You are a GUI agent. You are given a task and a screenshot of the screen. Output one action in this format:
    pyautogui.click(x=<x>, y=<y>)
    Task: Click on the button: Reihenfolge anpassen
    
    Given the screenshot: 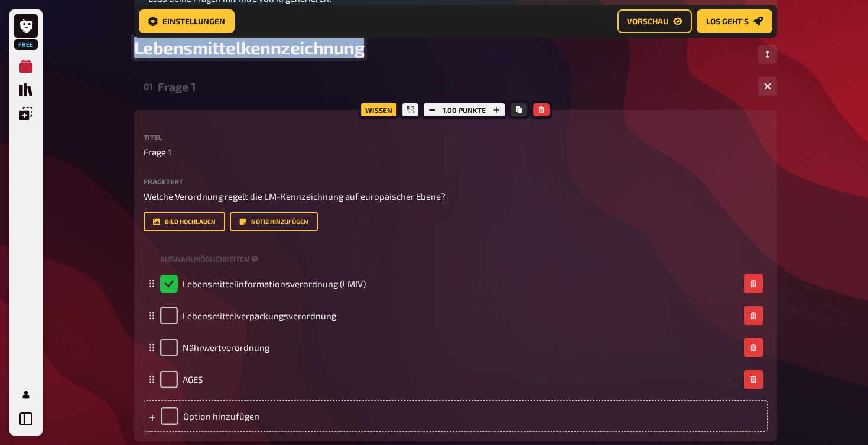 What is the action you would take?
    pyautogui.click(x=768, y=54)
    